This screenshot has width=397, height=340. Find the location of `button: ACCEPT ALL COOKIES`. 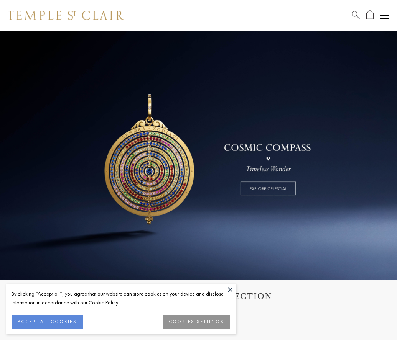

button: ACCEPT ALL COOKIES is located at coordinates (47, 322).